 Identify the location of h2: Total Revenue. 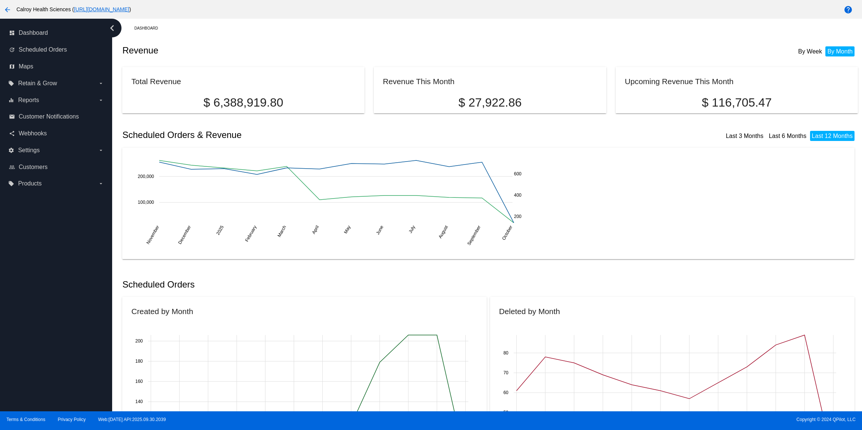
(156, 81).